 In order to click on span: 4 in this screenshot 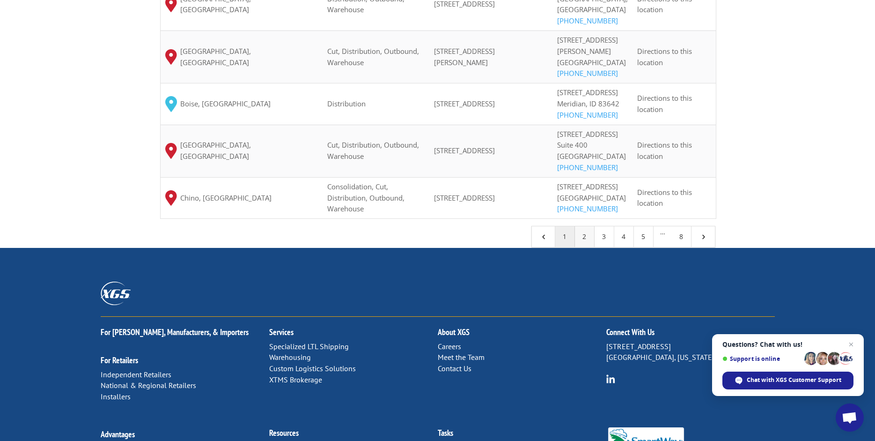, I will do `click(544, 236)`.